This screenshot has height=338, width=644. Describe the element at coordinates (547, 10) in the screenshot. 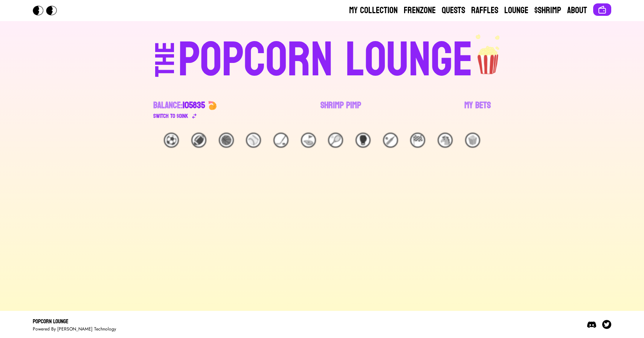

I see `a: $Shrimp` at that location.